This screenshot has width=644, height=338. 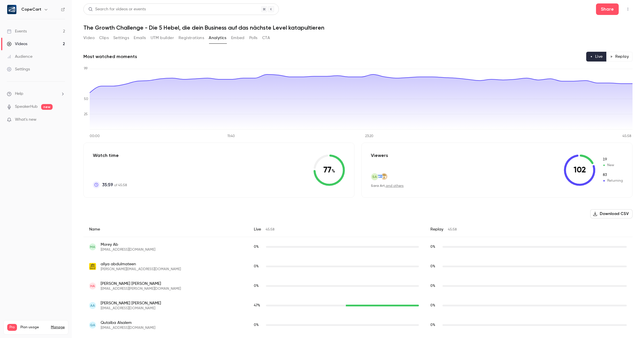 I want to click on span: 47 %, so click(x=257, y=306).